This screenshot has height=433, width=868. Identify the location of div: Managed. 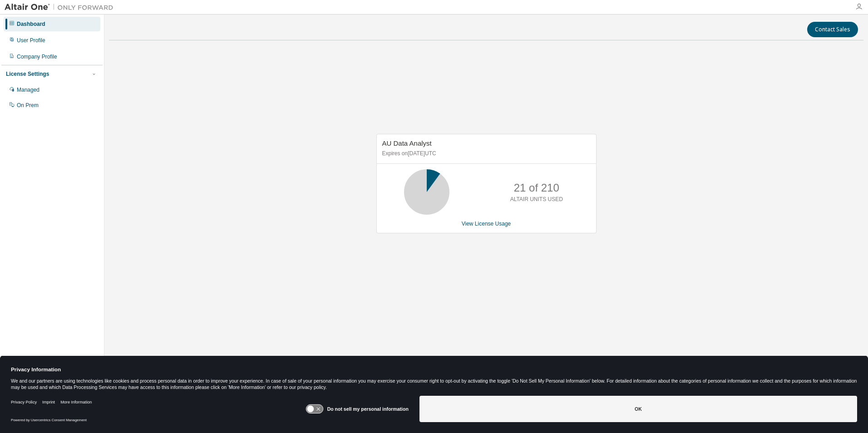
(28, 90).